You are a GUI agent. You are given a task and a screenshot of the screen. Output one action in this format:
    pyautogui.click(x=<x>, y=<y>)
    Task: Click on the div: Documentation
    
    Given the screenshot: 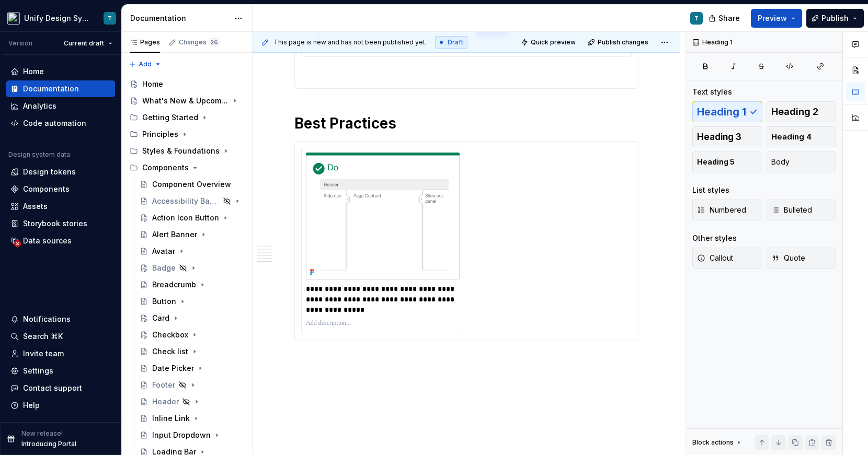 What is the action you would take?
    pyautogui.click(x=51, y=89)
    